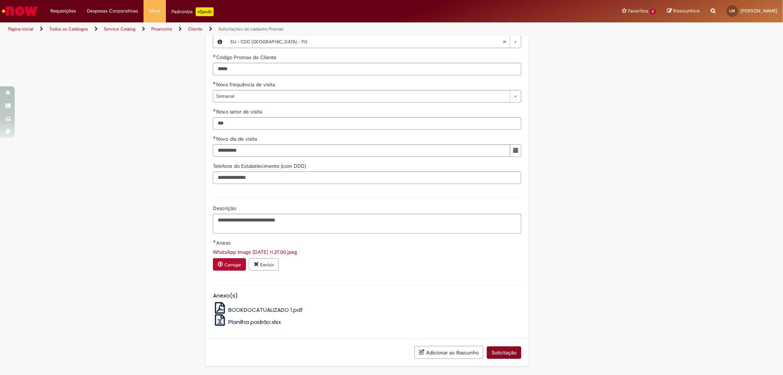 The height and width of the screenshot is (375, 783). I want to click on span: BOOKDOCATUALIZADO 1.pdf, so click(265, 309).